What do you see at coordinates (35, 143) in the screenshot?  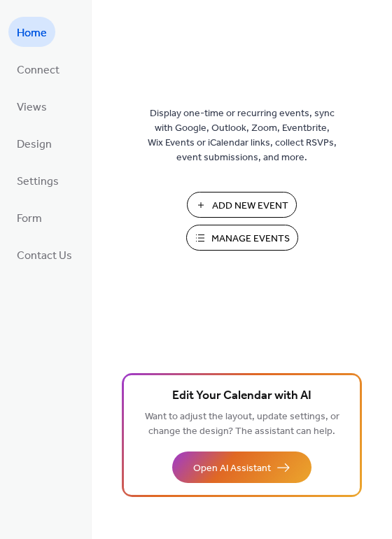 I see `a: Design` at bounding box center [35, 143].